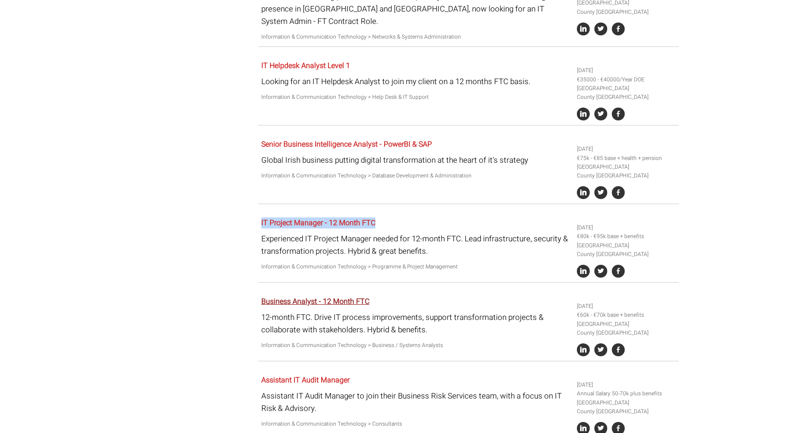 The height and width of the screenshot is (433, 794). What do you see at coordinates (415, 245) in the screenshot?
I see `p: Experienced IT Project Manager needed for 12-month FTC. Lead infrastructure, security & transform...` at bounding box center [415, 245].